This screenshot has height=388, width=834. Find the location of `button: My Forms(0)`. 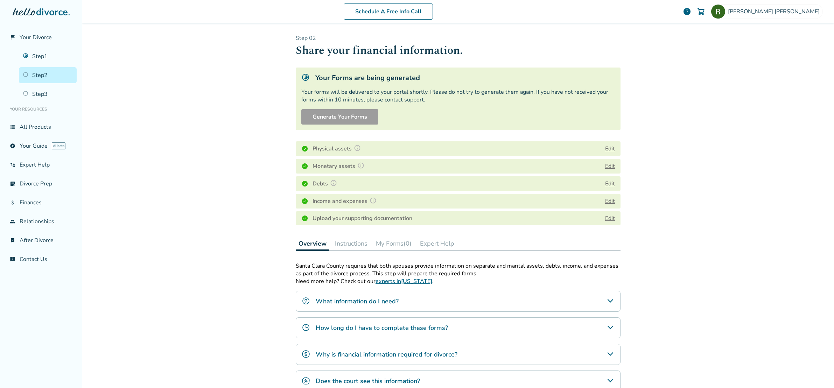

button: My Forms(0) is located at coordinates (394, 243).